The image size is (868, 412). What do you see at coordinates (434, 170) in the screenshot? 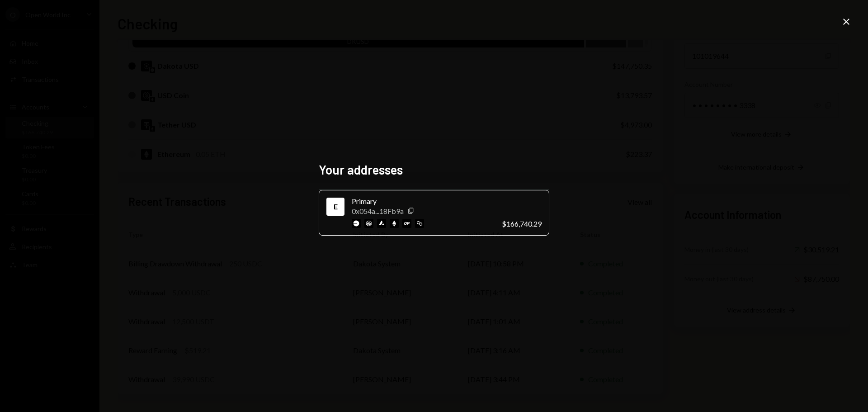
I see `h2: Your addresses` at bounding box center [434, 170].